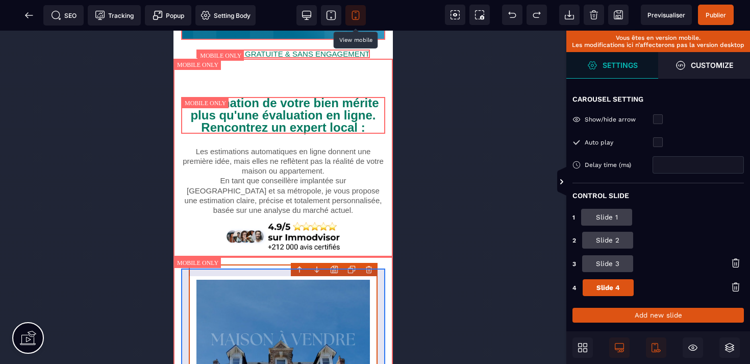 The width and height of the screenshot is (750, 364). I want to click on span: Preview, so click(666, 15).